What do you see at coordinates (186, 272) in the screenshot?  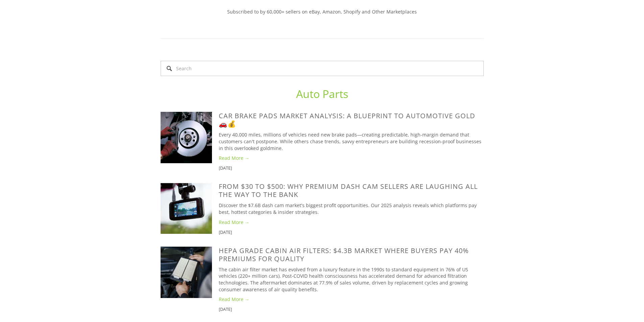 I see `img: HEPA Grade Cabin Air Filters: $4.3B Market Where Buyers Pay 40% Premiums for Quality` at bounding box center [186, 272].